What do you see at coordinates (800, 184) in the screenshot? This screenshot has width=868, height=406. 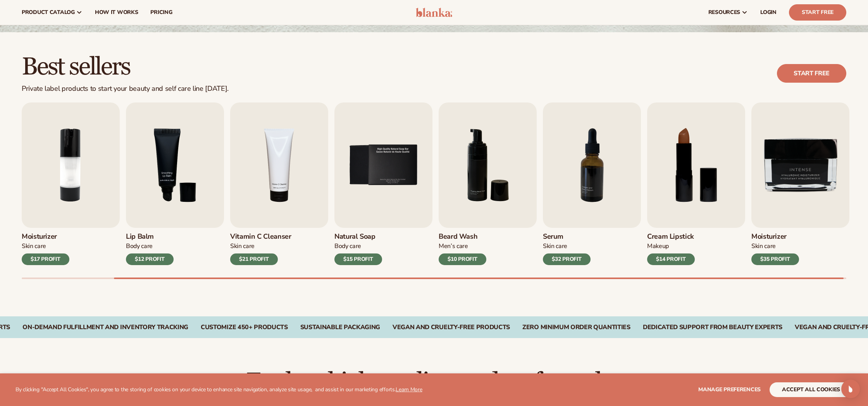 I see `a: 9 / 9` at bounding box center [800, 184].